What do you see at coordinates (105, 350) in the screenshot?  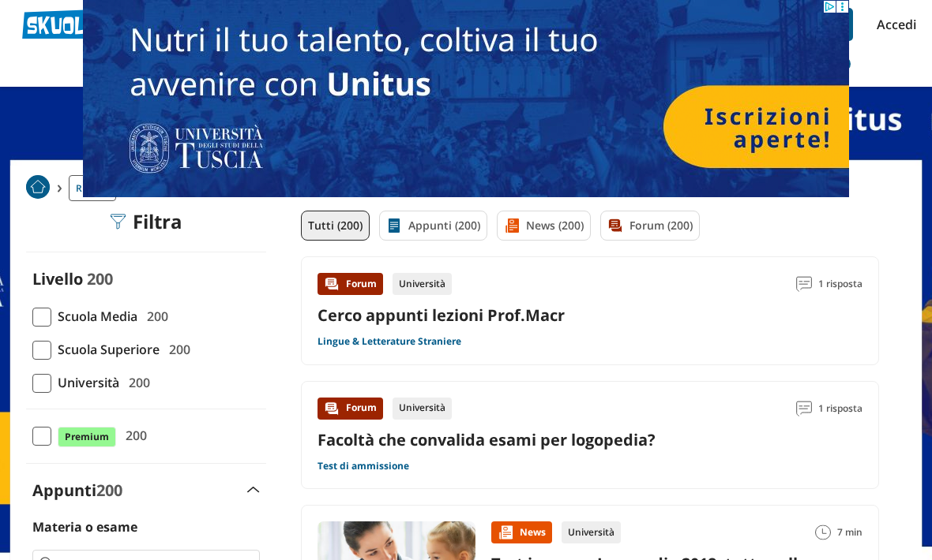 I see `span: Scuola Superiore` at bounding box center [105, 350].